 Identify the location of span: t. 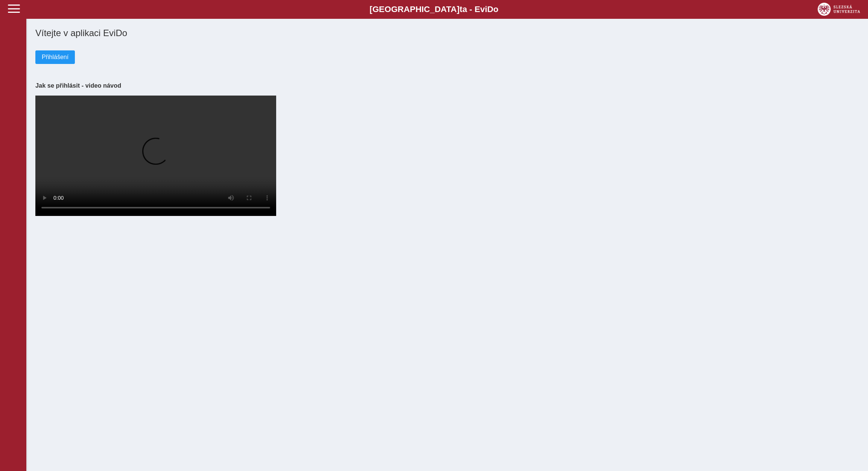
(461, 9).